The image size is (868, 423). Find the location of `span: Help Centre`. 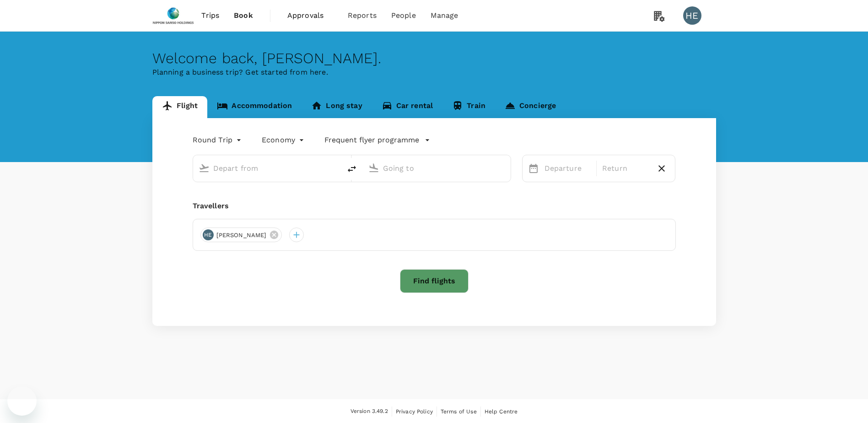

span: Help Centre is located at coordinates (501, 411).